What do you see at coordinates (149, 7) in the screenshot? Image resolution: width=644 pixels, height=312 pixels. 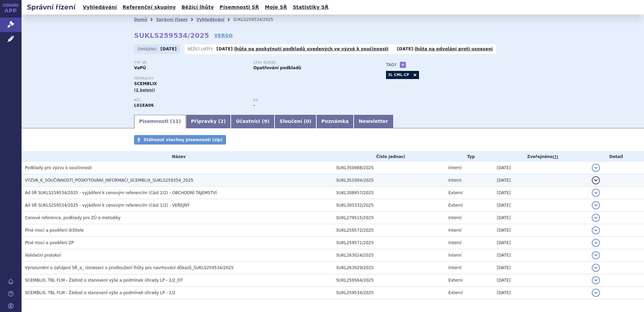 I see `a: Referenční skupiny` at bounding box center [149, 7].